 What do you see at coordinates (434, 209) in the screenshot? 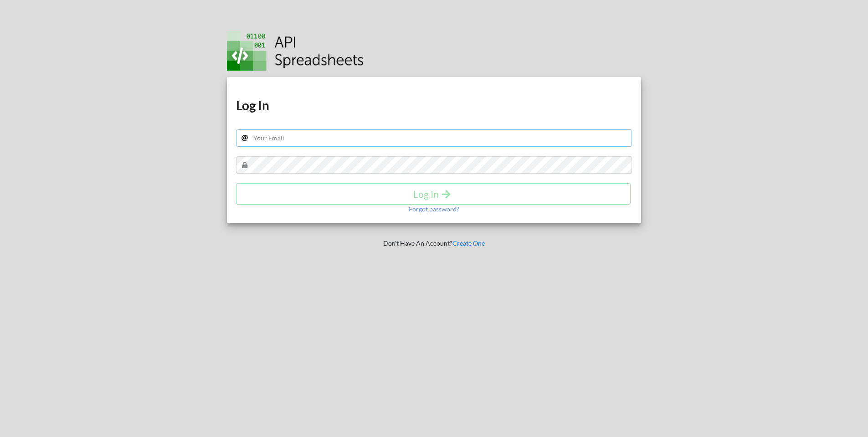
I see `p: Forgot password?` at bounding box center [434, 209].